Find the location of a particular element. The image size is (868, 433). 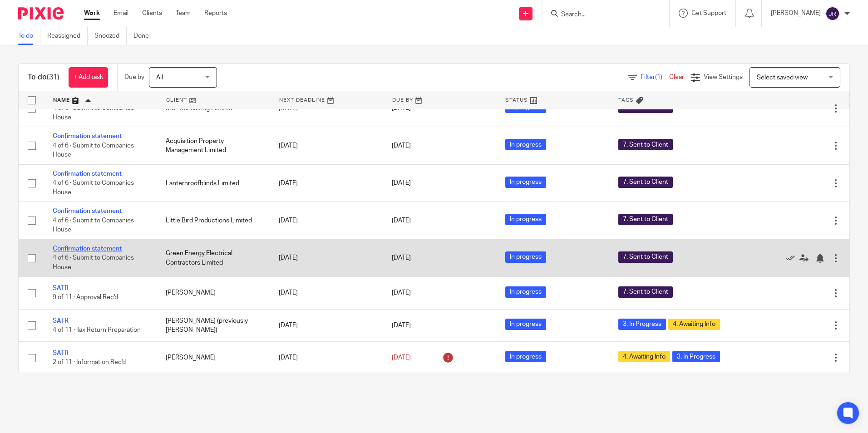

span: 9 of 11 · Approval Rec'd is located at coordinates (85, 298).